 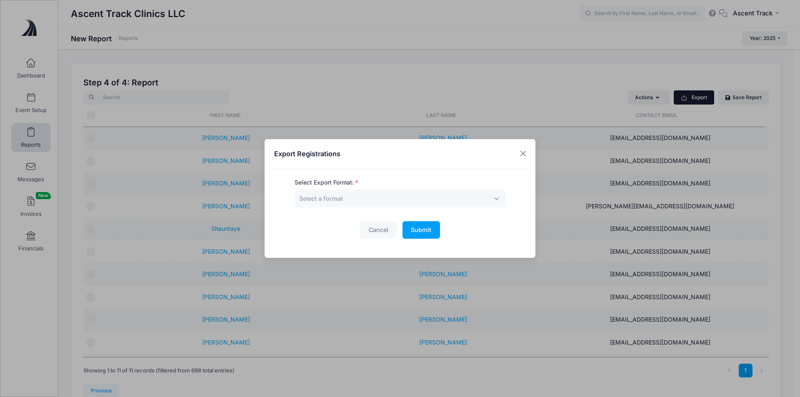 I want to click on span: Submit, so click(x=421, y=230).